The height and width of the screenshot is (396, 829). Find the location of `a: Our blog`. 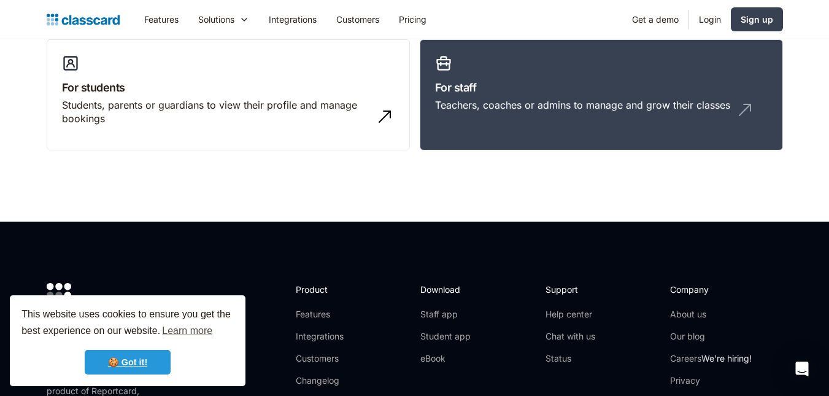

a: Our blog is located at coordinates (711, 336).